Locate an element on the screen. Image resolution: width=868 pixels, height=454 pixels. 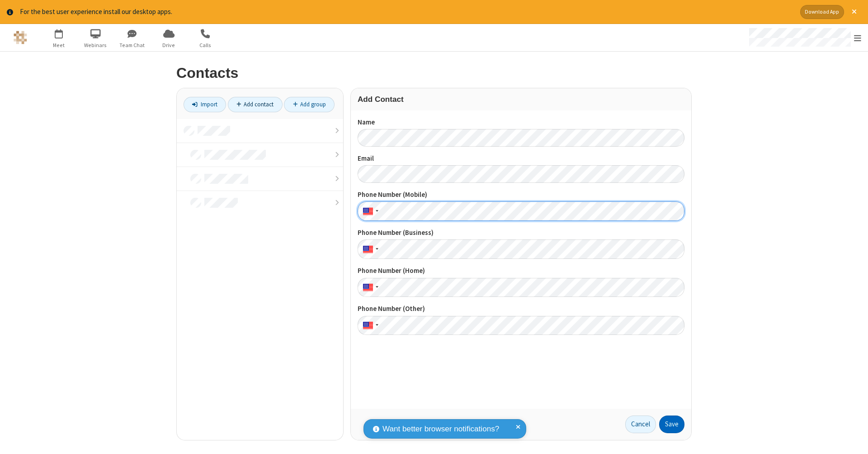
button: Save is located at coordinates (672, 424).